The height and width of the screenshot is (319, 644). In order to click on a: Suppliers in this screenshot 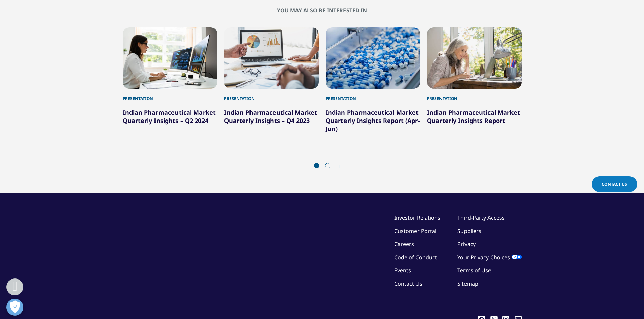, I will do `click(470, 231)`.